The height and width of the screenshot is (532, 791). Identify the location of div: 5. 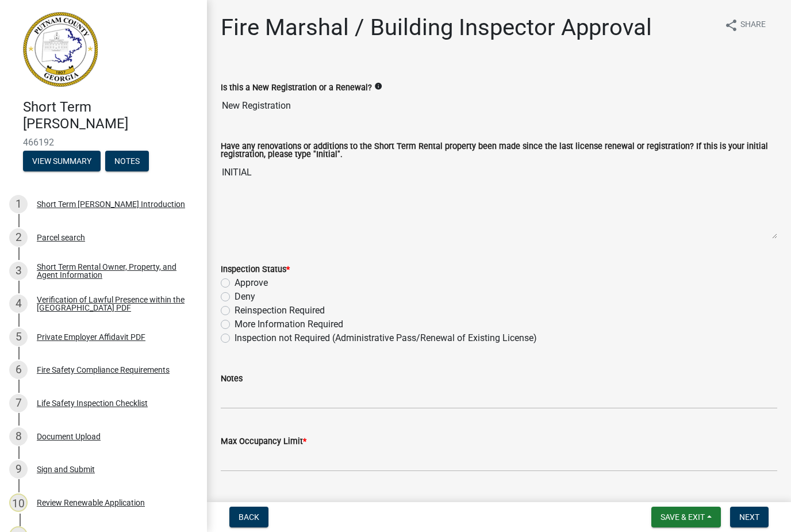
(19, 337).